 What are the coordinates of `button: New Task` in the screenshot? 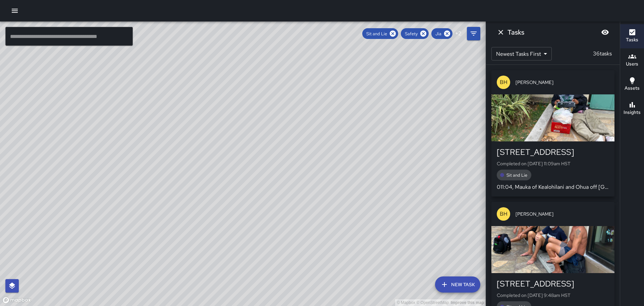 It's located at (458, 284).